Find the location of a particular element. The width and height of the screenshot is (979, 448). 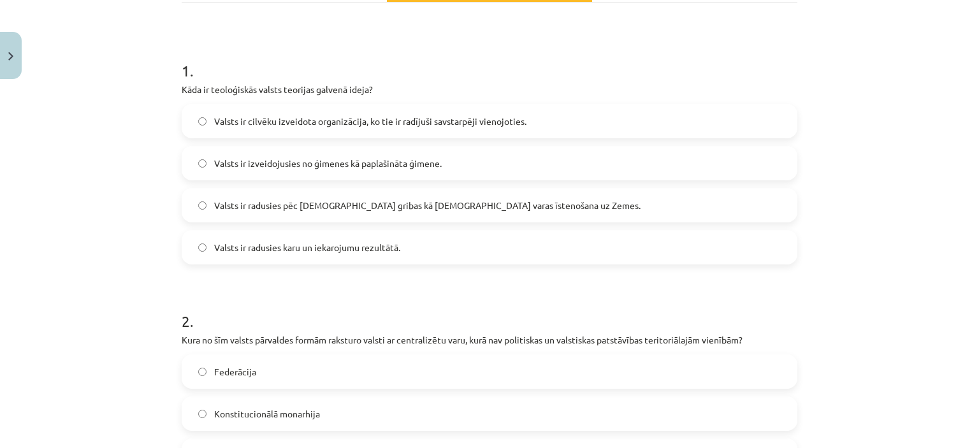

span: Valsts ir cilvēku izveidota organizācija, ko tie ir radījuši savstarpēji vienojoties. is located at coordinates (370, 121).